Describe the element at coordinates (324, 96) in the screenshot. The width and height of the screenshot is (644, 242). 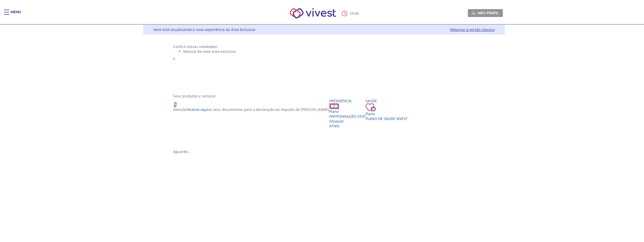
I see `div: Seus produtos e serviços` at that location.